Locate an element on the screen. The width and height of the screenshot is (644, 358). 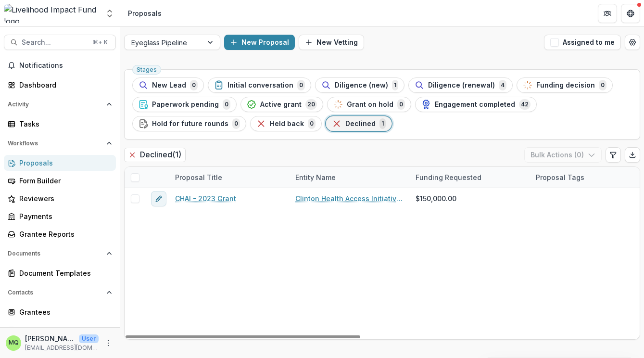
h2: Declined ( 1 ) is located at coordinates (155, 155).